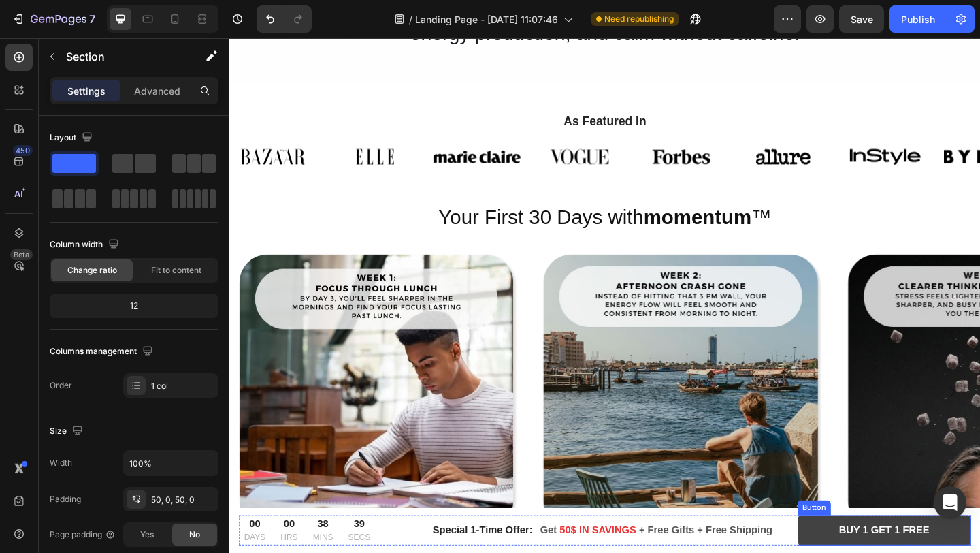 The image size is (980, 553). I want to click on button: Carousel Back Arrow, so click(30, 384).